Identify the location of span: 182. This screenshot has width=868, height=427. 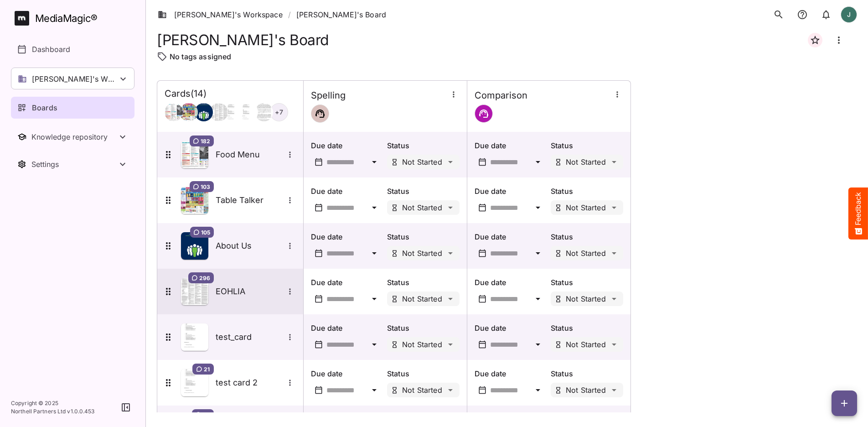
(205, 141).